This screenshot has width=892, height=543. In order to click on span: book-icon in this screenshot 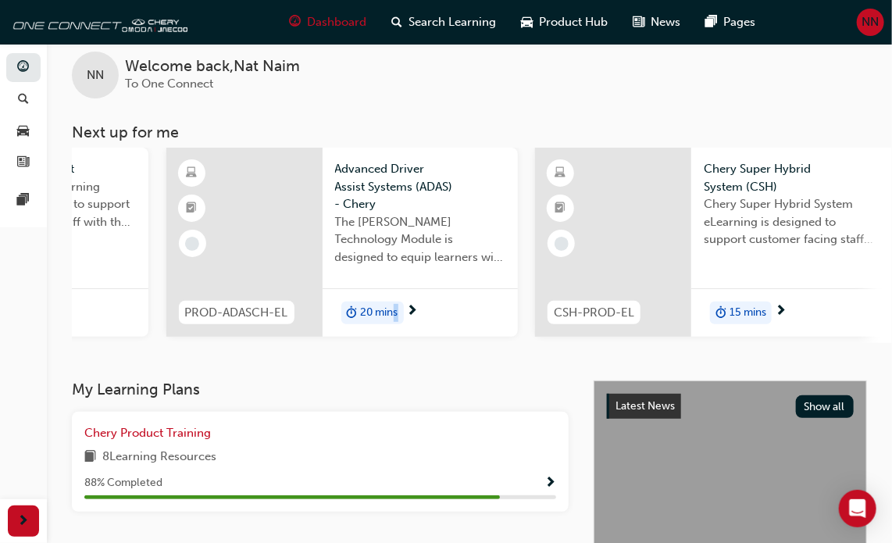, I will do `click(90, 457)`.